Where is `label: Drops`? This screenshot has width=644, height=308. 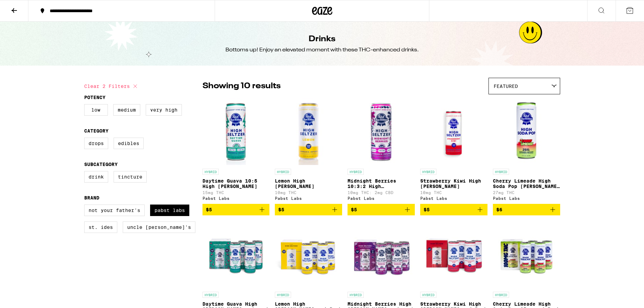 label: Drops is located at coordinates (96, 143).